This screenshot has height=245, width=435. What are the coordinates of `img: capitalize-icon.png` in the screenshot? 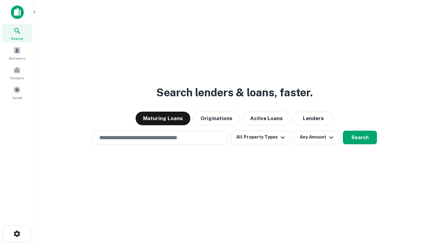 It's located at (17, 12).